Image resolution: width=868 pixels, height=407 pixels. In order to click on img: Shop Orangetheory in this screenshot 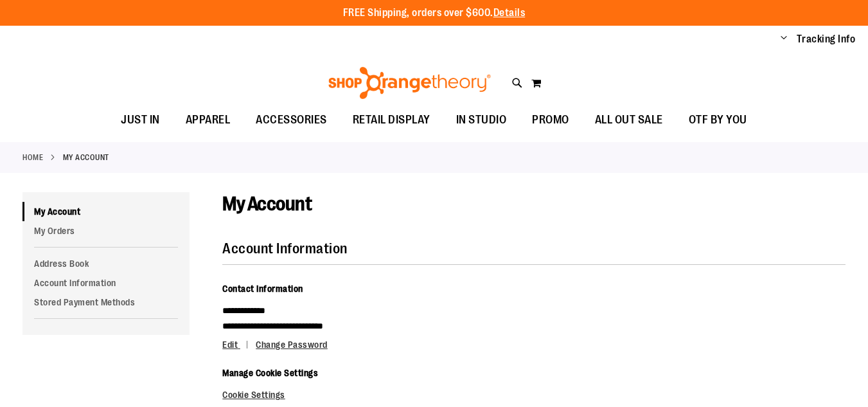, I will do `click(409, 83)`.